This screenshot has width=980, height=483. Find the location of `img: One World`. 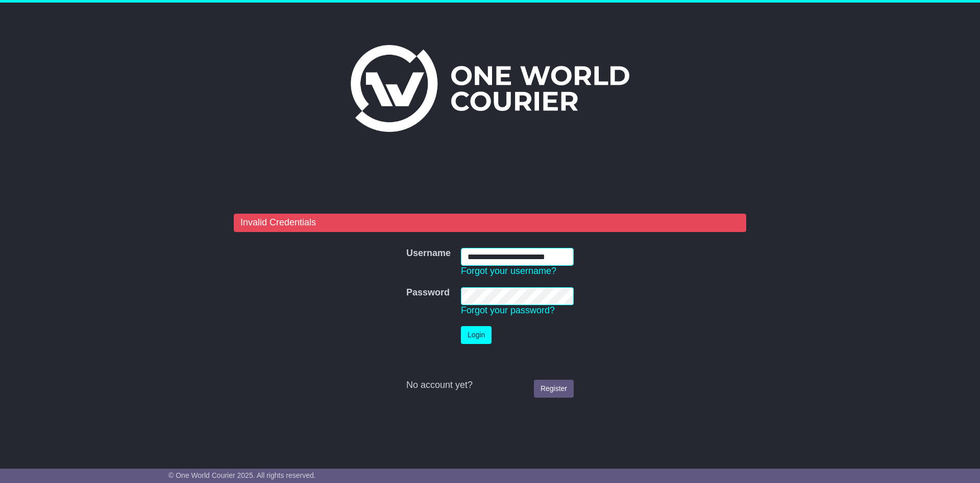

img: One World is located at coordinates (490, 88).